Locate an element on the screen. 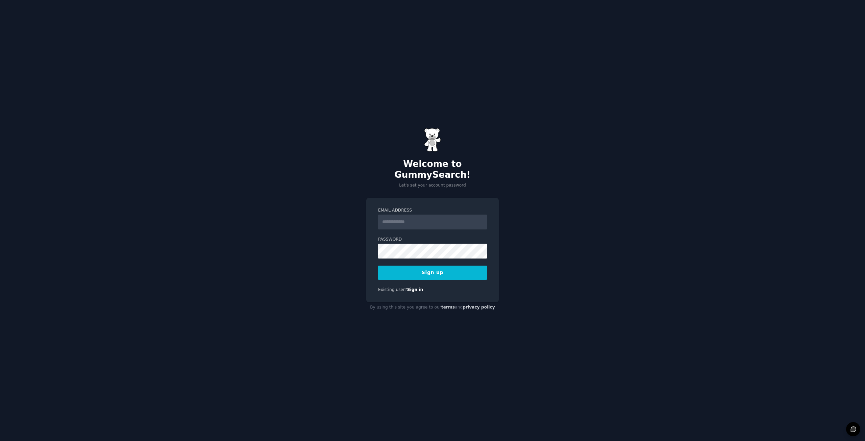 The width and height of the screenshot is (865, 441). h2: Welcome to GummySearch! is located at coordinates (433, 169).